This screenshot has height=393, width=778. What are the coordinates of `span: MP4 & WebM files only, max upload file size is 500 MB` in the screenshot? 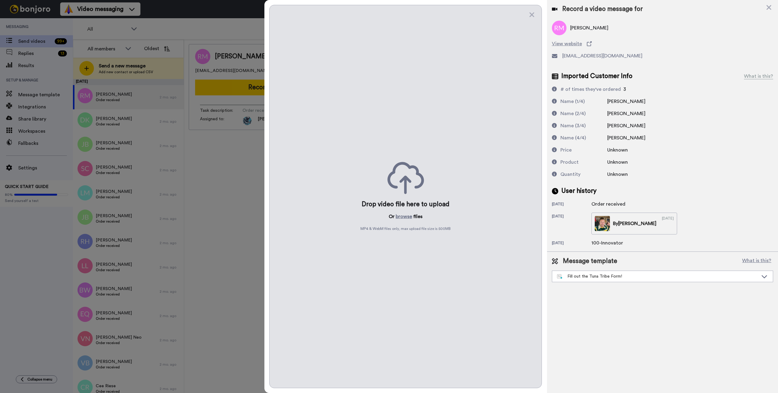 It's located at (406, 229).